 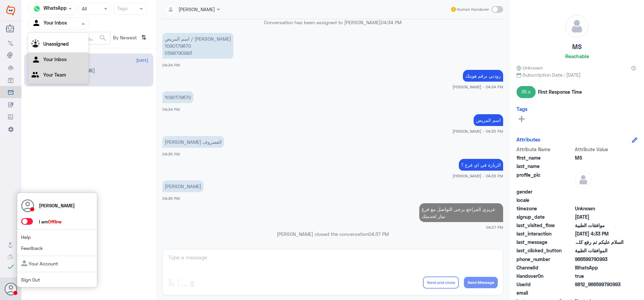 What do you see at coordinates (545, 192) in the screenshot?
I see `span: gender` at bounding box center [545, 192].